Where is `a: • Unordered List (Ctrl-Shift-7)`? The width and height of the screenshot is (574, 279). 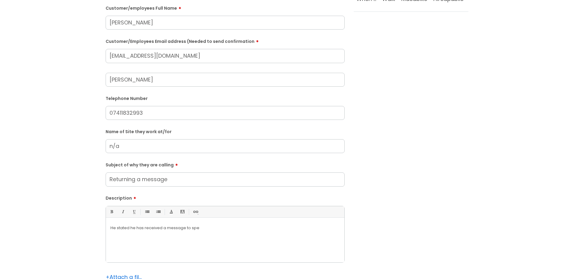 a: • Unordered List (Ctrl-Shift-7) is located at coordinates (147, 212).